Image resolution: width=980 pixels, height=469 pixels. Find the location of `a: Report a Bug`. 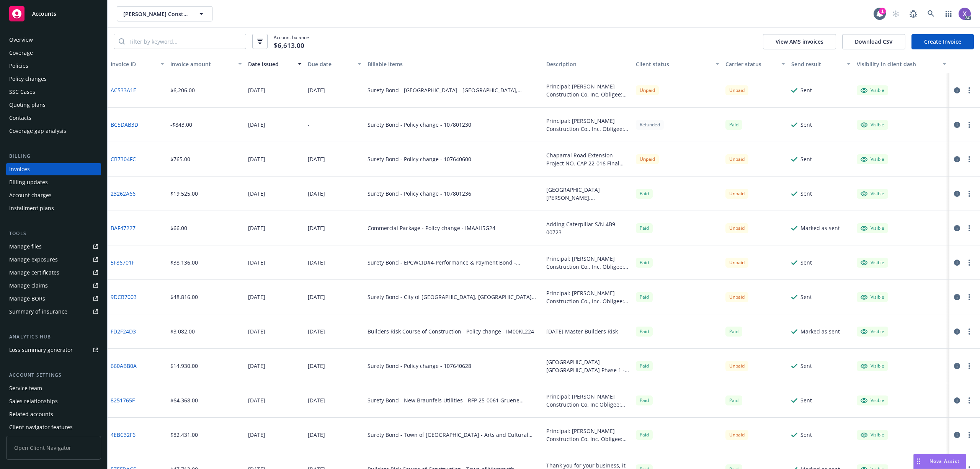

a: Report a Bug is located at coordinates (913, 13).